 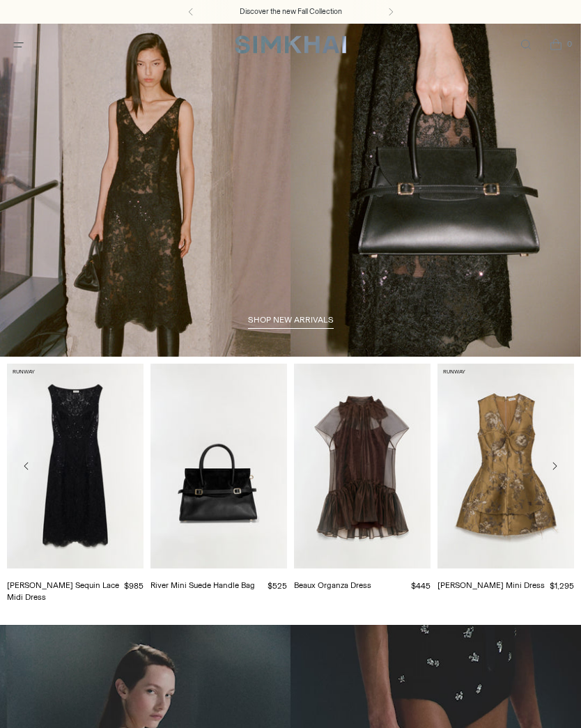 What do you see at coordinates (290, 319) in the screenshot?
I see `span: shop new arrivals` at bounding box center [290, 319].